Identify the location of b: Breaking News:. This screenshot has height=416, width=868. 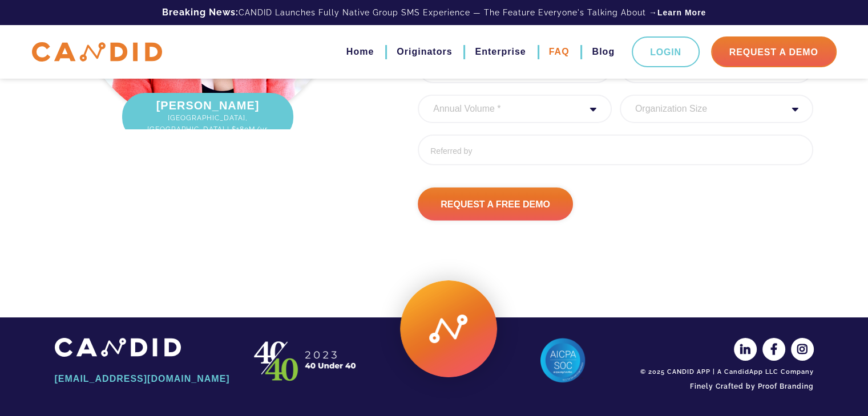
(200, 12).